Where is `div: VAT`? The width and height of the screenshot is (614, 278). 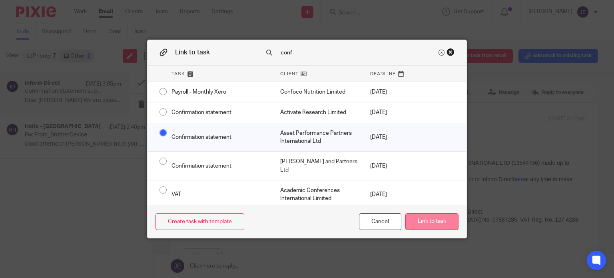
div: VAT is located at coordinates (218, 194).